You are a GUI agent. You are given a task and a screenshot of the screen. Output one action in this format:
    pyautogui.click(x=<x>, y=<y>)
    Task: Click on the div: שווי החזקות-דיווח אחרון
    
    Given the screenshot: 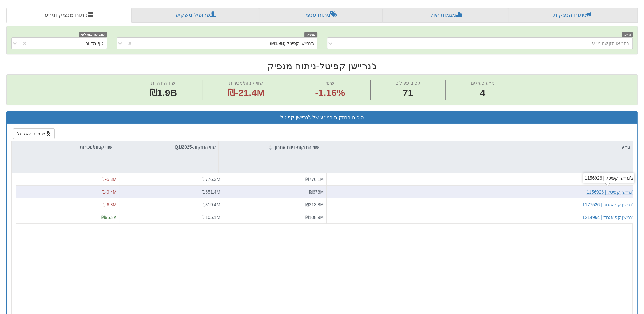 What is the action you would take?
    pyautogui.click(x=270, y=147)
    